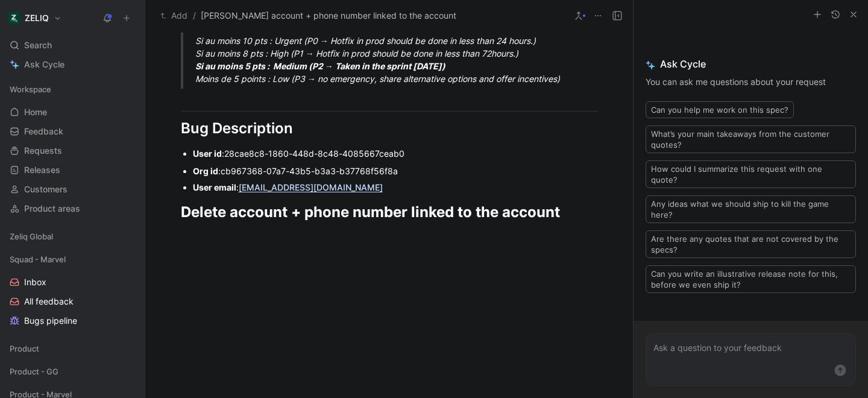  I want to click on div: Bug Description, so click(389, 128).